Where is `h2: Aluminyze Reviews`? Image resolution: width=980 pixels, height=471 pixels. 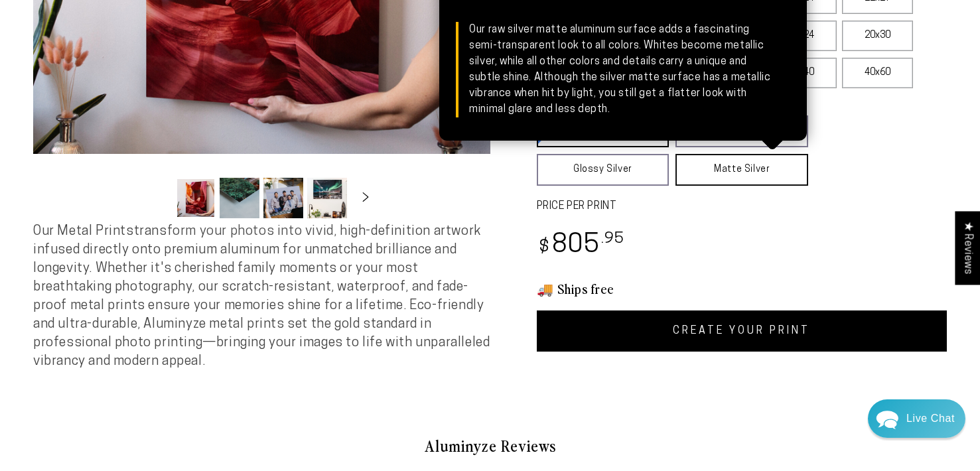 h2: Aluminyze Reviews is located at coordinates (490, 446).